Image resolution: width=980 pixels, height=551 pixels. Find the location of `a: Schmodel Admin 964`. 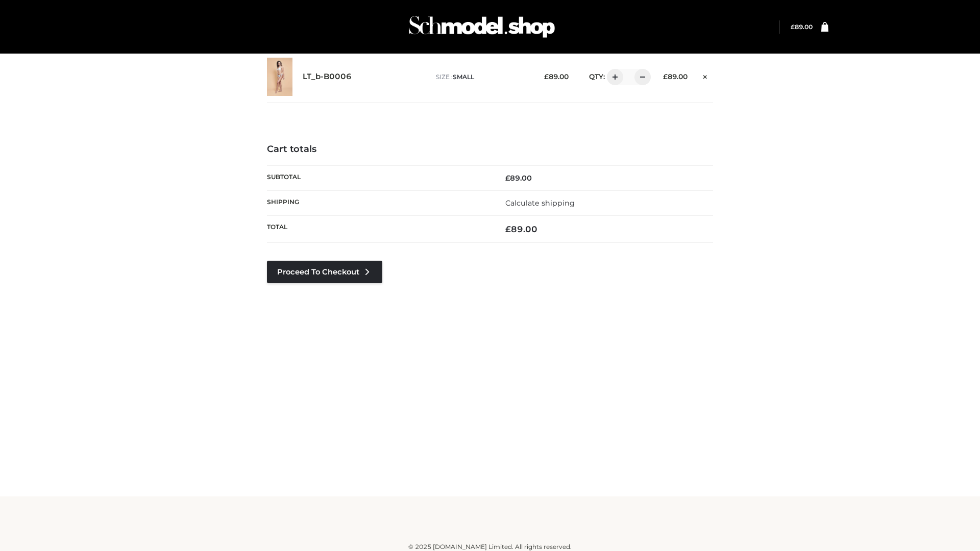

a: Schmodel Admin 964 is located at coordinates (482, 27).